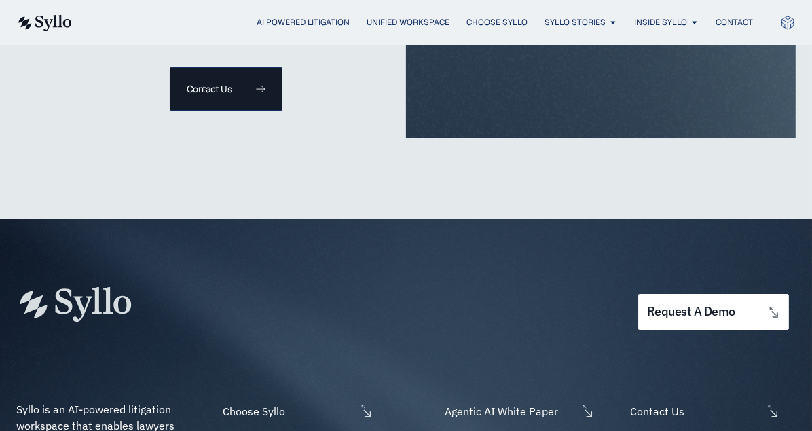 The height and width of the screenshot is (431, 812). Describe the element at coordinates (408, 22) in the screenshot. I see `span: Unified Workspace` at that location.